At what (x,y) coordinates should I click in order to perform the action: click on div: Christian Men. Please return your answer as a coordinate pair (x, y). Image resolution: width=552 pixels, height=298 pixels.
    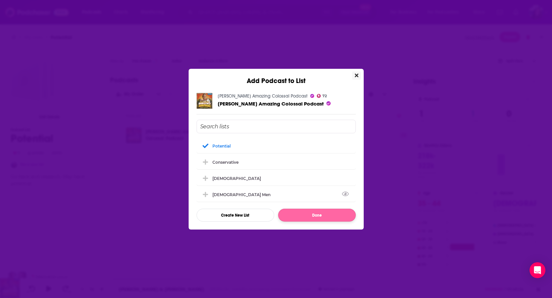
    Looking at the image, I should click on (276, 194).